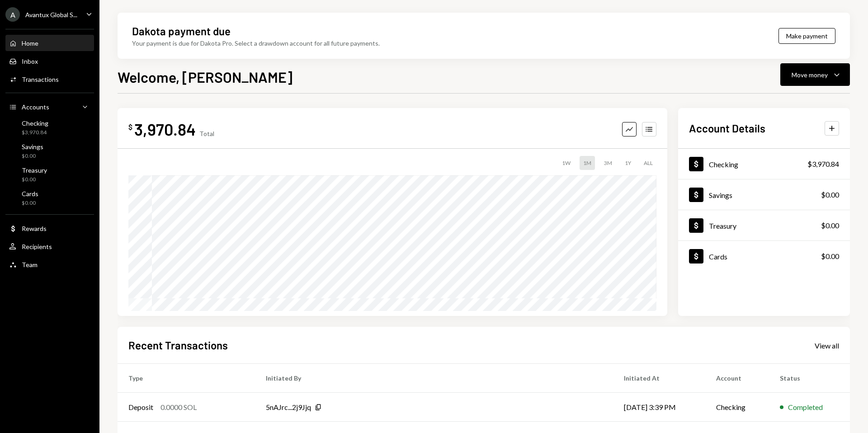 The height and width of the screenshot is (433, 868). Describe the element at coordinates (186, 379) in the screenshot. I see `th: Type` at that location.